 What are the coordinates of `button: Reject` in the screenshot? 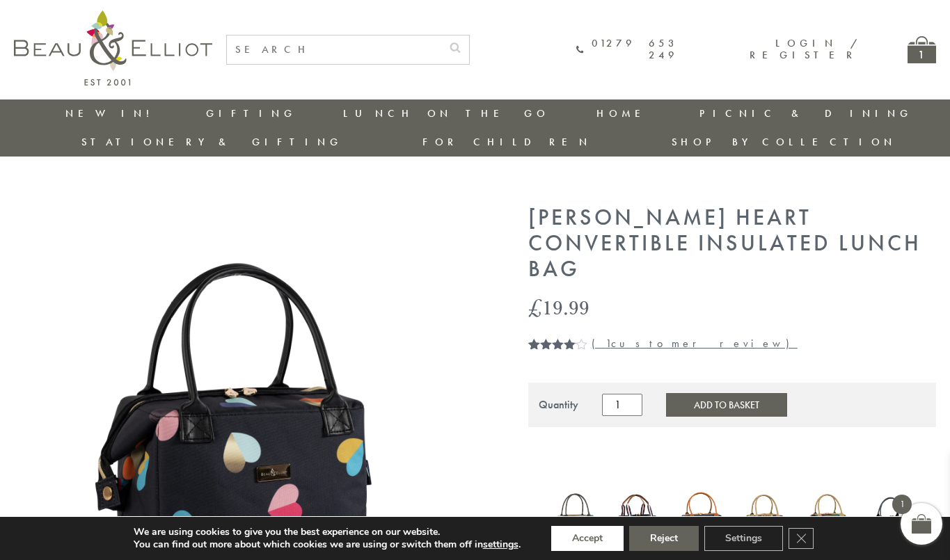 It's located at (664, 539).